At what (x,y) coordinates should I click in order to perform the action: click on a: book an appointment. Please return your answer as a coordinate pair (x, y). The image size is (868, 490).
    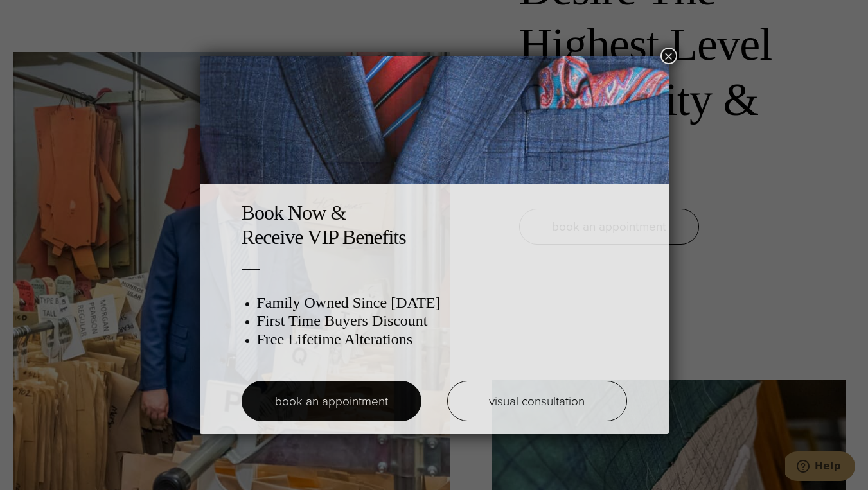
    Looking at the image, I should click on (331, 401).